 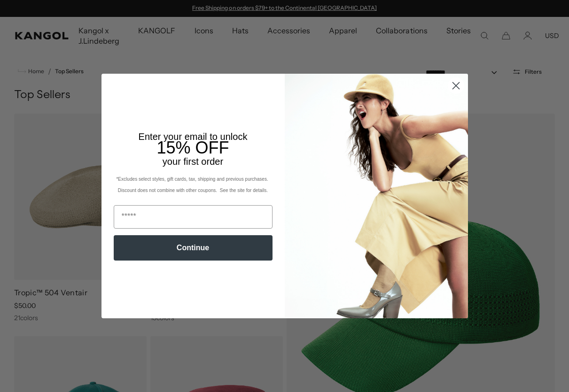 What do you see at coordinates (193, 137) in the screenshot?
I see `span: Enter your email to unlock` at bounding box center [193, 137].